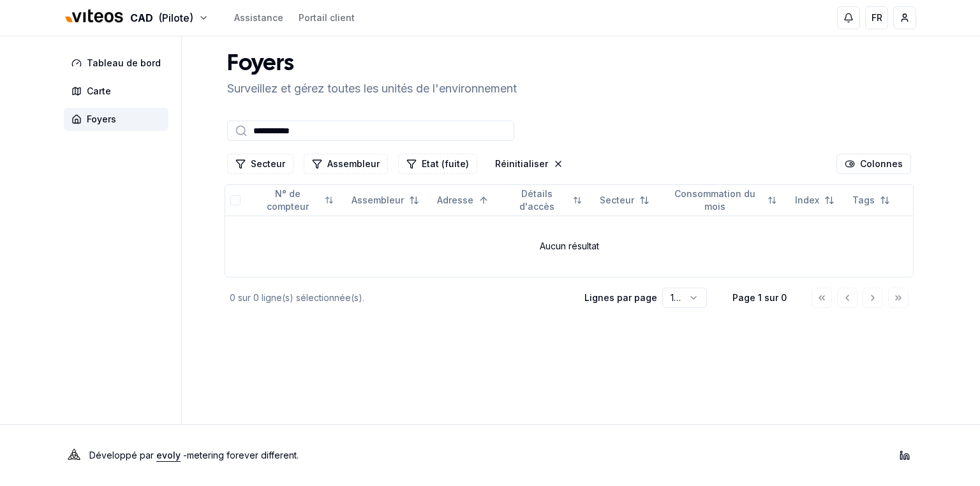 The image size is (980, 486). What do you see at coordinates (326, 18) in the screenshot?
I see `a: Portail client` at bounding box center [326, 18].